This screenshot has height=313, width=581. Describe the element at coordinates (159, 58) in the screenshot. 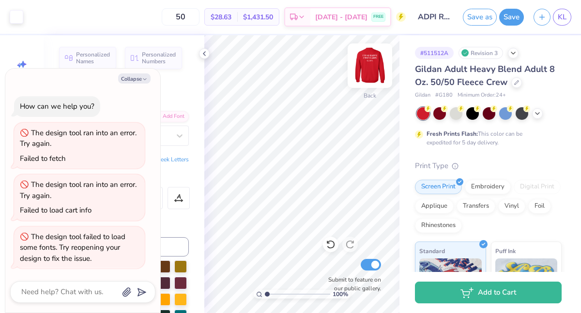

I see `span: Personalized Numbers` at that location.